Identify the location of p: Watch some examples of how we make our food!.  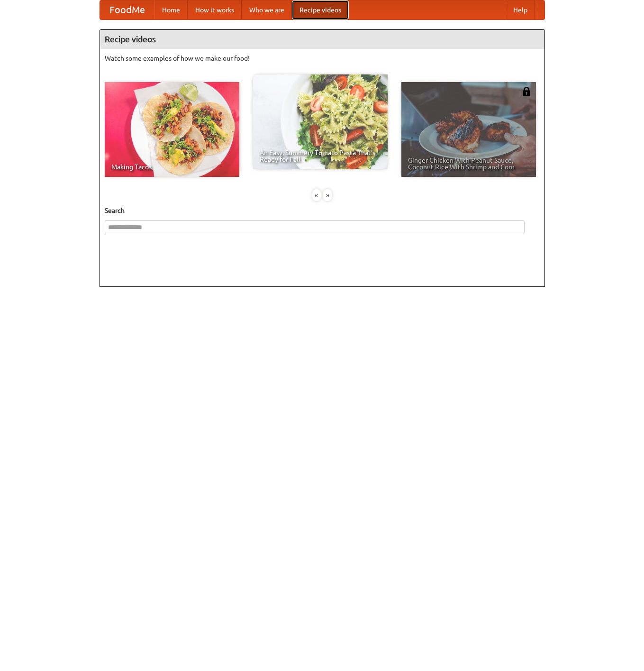
(322, 58).